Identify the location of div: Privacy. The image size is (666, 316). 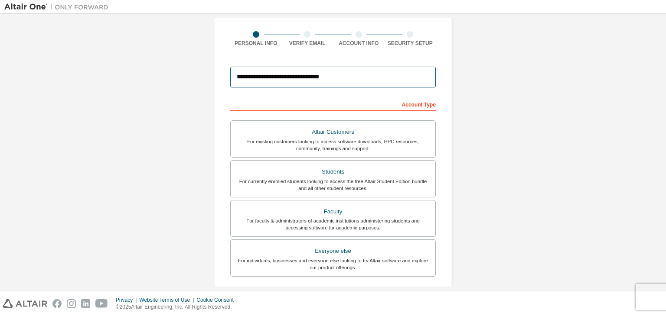
(127, 300).